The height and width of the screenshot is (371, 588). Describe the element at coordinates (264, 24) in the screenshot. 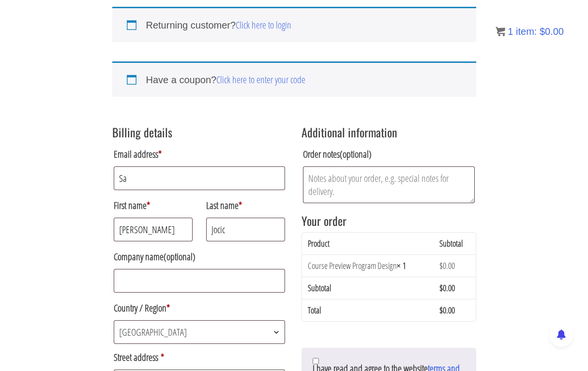

I see `a: Click here to login` at that location.